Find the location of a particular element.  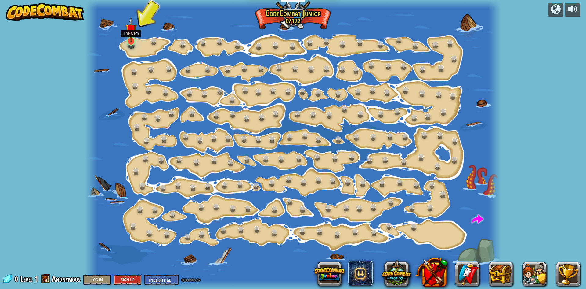

span: Level is located at coordinates (27, 278).